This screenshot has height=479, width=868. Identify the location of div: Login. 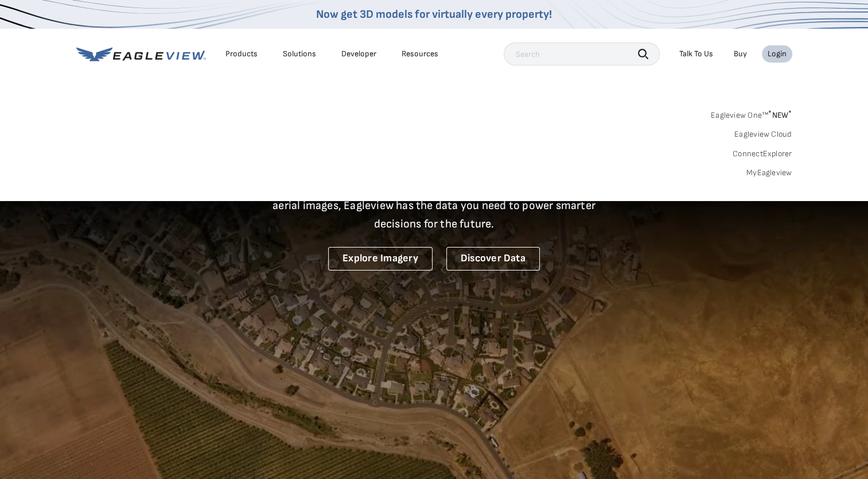
(777, 54).